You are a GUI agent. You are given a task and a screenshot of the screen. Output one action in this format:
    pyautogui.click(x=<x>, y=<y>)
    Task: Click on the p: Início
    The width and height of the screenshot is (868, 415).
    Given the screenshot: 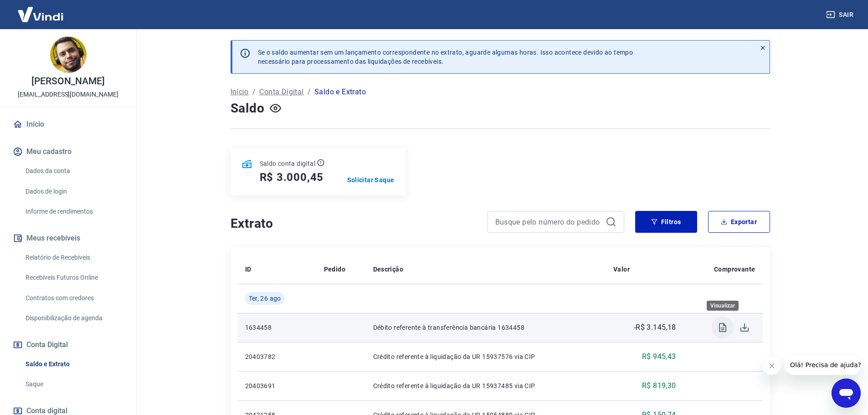 What is the action you would take?
    pyautogui.click(x=240, y=92)
    